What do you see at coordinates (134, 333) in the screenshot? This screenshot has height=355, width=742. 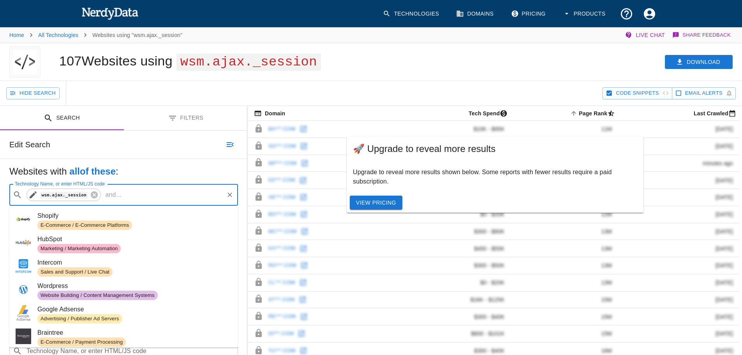 I see `span: Braintree` at bounding box center [134, 333].